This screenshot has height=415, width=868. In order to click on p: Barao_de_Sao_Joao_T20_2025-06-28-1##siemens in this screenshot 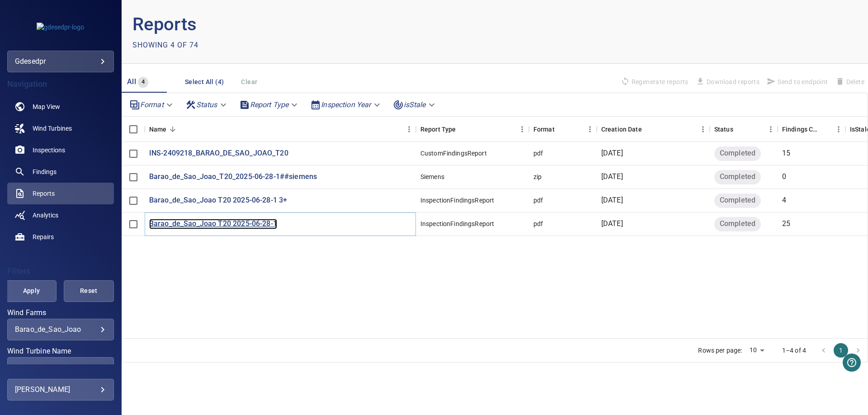, I will do `click(233, 176)`.